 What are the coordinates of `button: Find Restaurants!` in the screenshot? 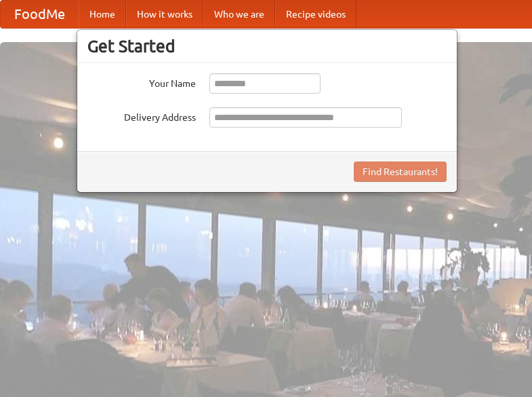 It's located at (400, 172).